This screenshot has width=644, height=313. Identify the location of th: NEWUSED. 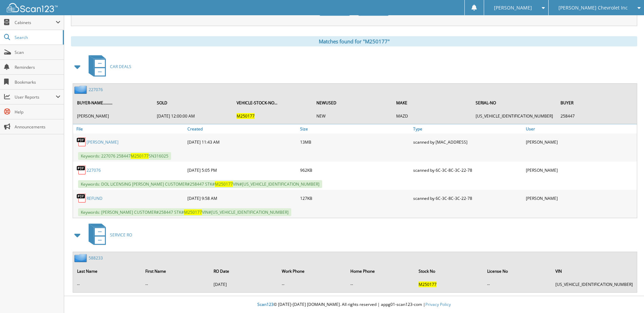
(352, 103).